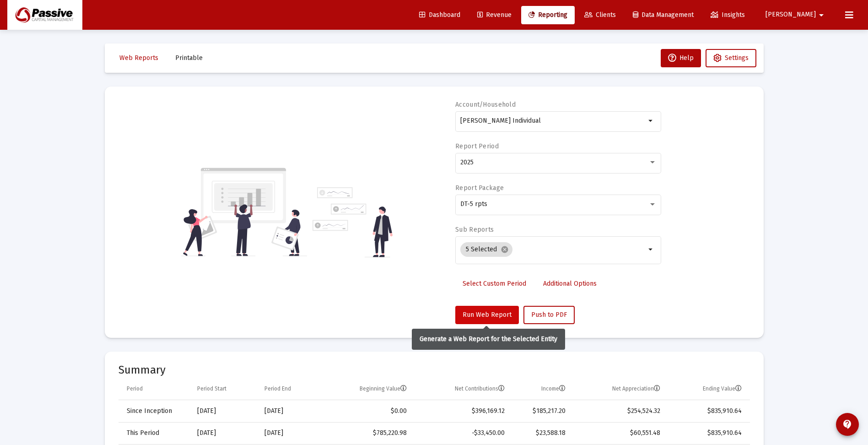 This screenshot has width=868, height=445. Describe the element at coordinates (462, 433) in the screenshot. I see `td: -$33,450.00` at that location.